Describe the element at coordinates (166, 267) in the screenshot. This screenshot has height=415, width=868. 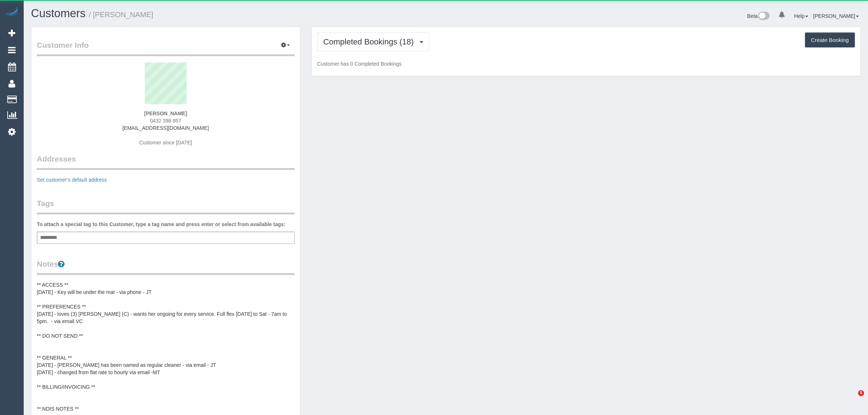
I see `legend: Notes` at that location.